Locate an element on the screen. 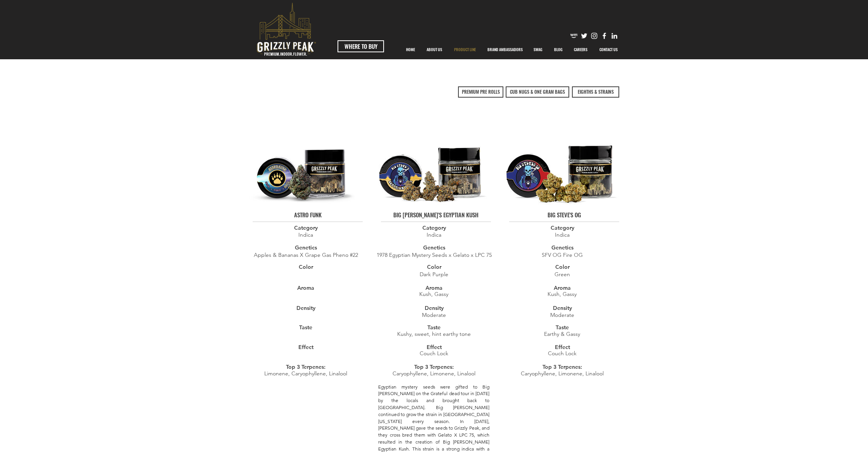 The image size is (868, 454). img: ASTRO FUNK is located at coordinates (303, 166).